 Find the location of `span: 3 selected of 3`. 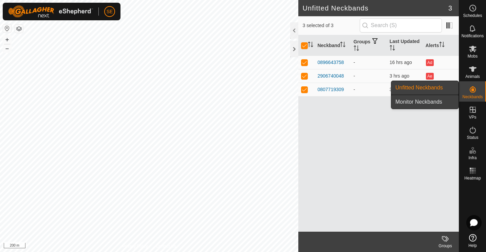

span: 3 selected of 3 is located at coordinates (331, 25).